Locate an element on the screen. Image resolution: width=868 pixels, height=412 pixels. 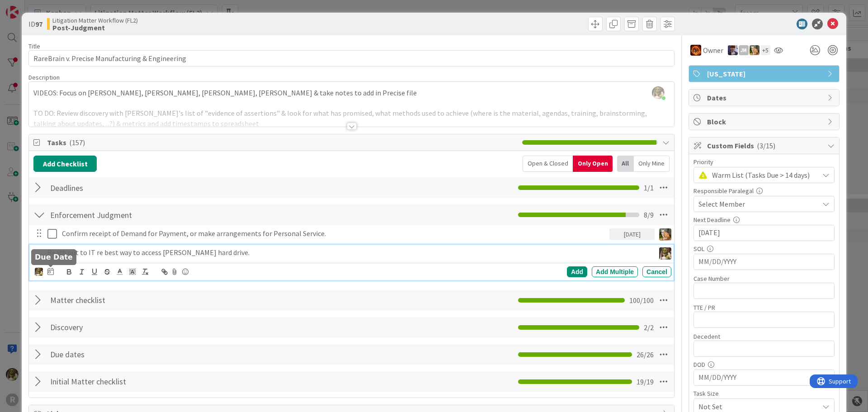
div: Task Size is located at coordinates (764, 393).